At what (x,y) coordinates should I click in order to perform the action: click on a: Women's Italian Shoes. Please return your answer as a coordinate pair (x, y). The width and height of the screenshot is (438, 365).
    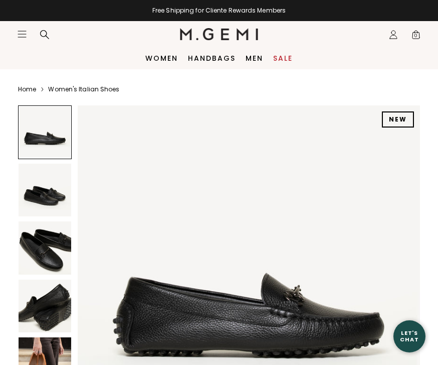
    Looking at the image, I should click on (84, 89).